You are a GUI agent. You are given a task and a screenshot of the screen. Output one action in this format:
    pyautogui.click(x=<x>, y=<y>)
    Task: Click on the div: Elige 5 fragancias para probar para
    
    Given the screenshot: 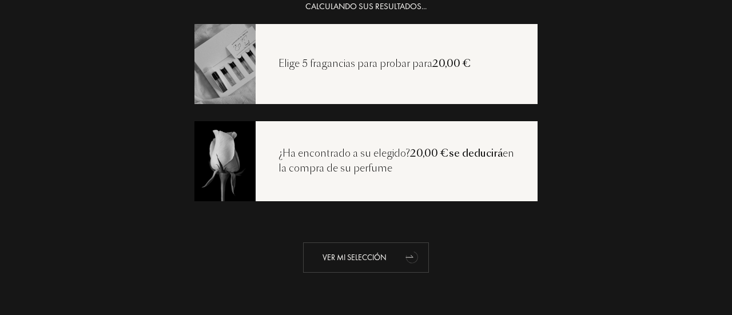 What is the action you would take?
    pyautogui.click(x=374, y=64)
    